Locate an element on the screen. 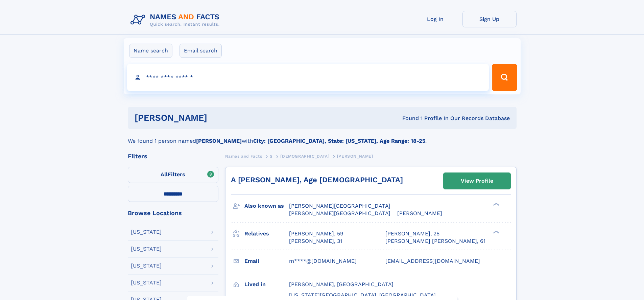 The height and width of the screenshot is (300, 644). h3: Relatives is located at coordinates (267, 234).